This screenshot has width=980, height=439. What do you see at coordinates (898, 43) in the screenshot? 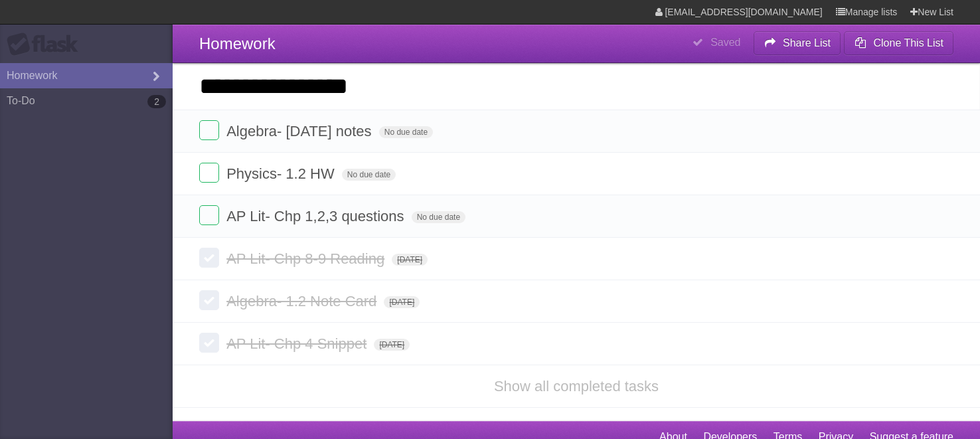
I see `button: Clone This List` at bounding box center [898, 43].